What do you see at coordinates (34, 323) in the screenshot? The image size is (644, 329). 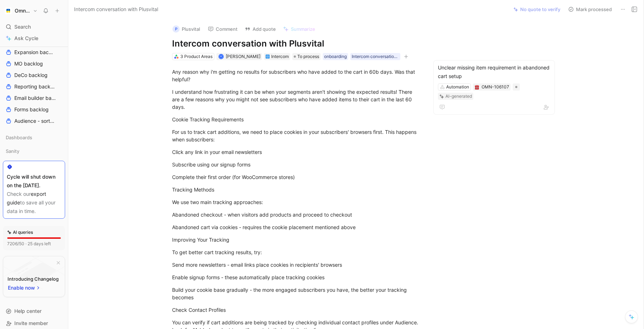 I see `div: Invite member` at bounding box center [34, 323].